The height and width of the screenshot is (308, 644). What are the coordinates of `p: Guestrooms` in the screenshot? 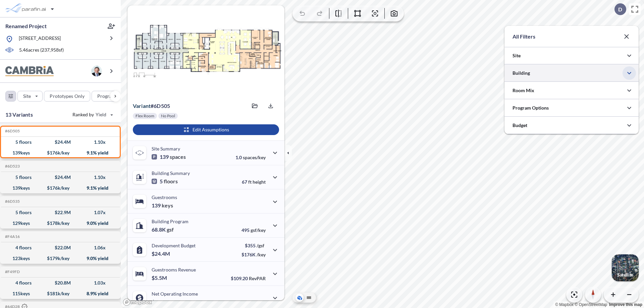 It's located at (165, 197).